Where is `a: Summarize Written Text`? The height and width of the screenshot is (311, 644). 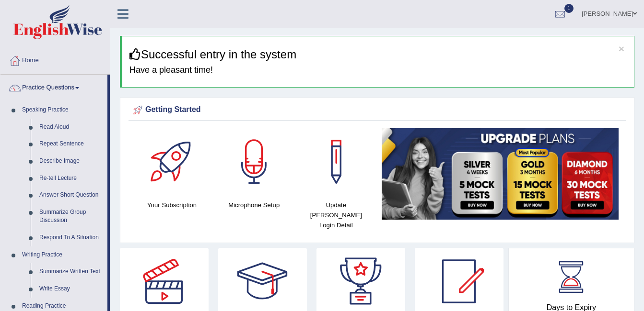
a: Summarize Written Text is located at coordinates (71, 272).